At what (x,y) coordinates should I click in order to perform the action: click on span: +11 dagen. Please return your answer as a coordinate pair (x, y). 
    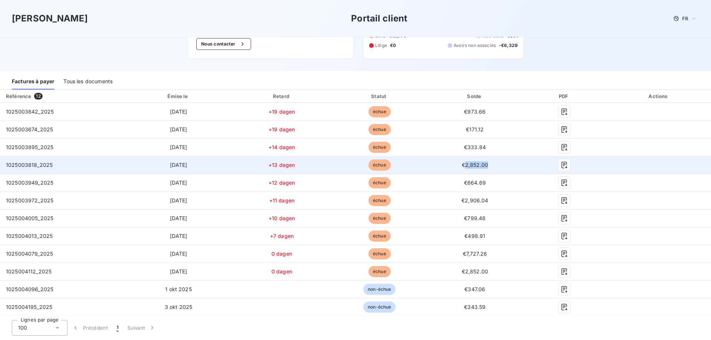
    Looking at the image, I should click on (282, 200).